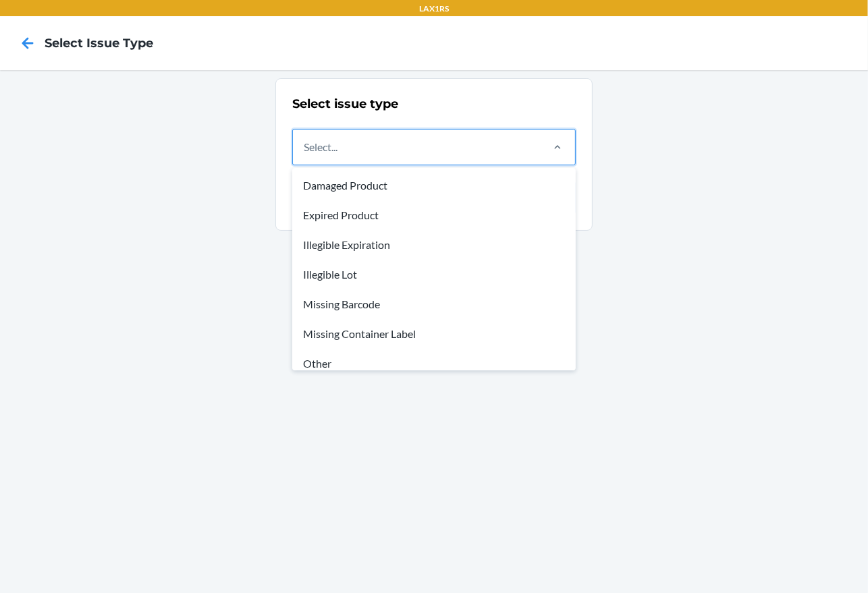 The image size is (868, 593). I want to click on div: Damaged Product, so click(434, 186).